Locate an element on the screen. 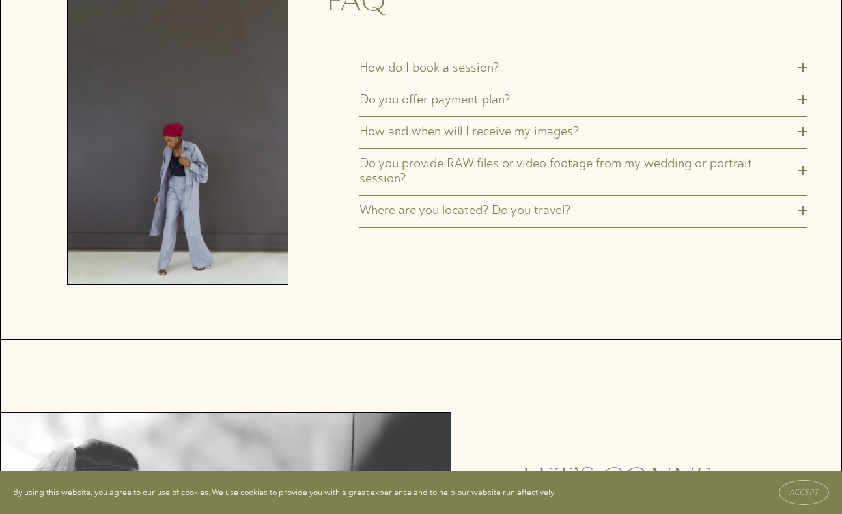 The height and width of the screenshot is (514, 842). span: Do you offer payment plan? is located at coordinates (579, 99).